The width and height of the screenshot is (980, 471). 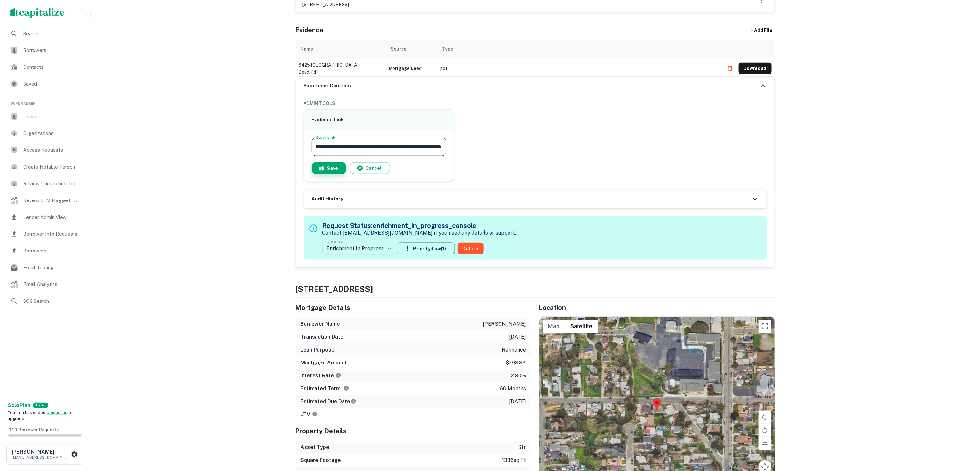 I want to click on div: Organizations, so click(x=45, y=133).